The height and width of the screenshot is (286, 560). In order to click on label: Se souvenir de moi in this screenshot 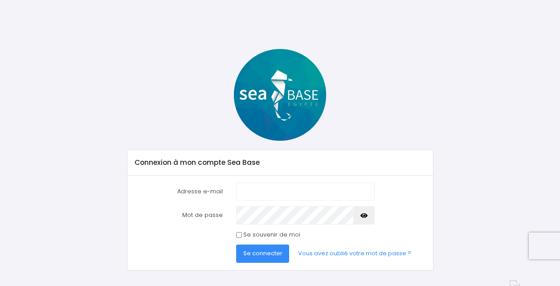, I will do `click(272, 235)`.